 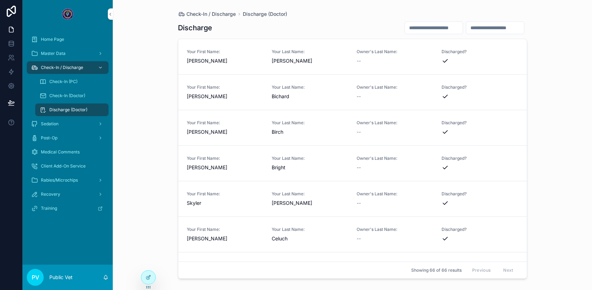 I want to click on span: Celuch, so click(x=310, y=239).